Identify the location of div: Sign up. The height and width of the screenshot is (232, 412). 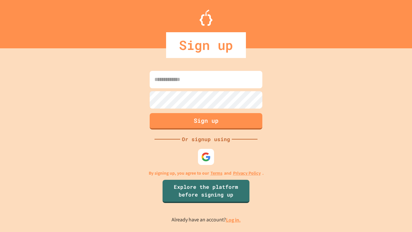
(206, 45).